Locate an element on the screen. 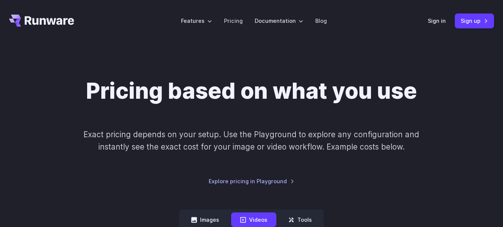 The width and height of the screenshot is (503, 227). button: Videos is located at coordinates (254, 220).